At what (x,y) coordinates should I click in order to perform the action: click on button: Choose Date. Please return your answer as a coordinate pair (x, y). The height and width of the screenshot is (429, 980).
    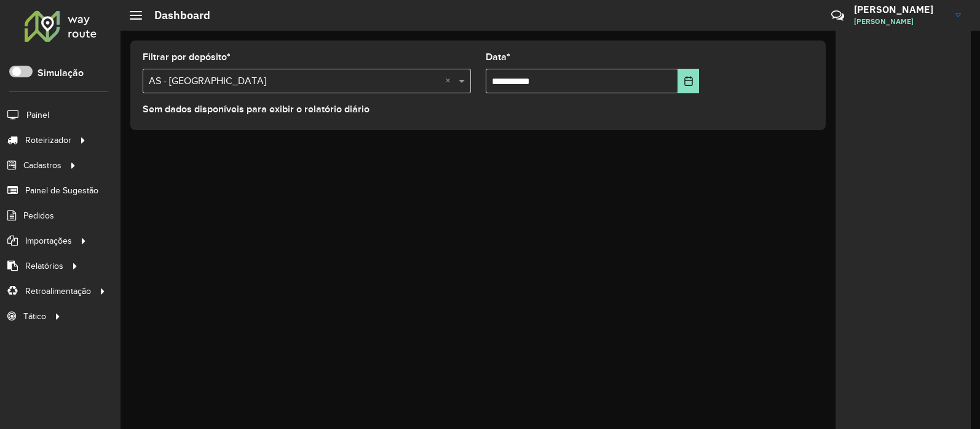
    Looking at the image, I should click on (688, 81).